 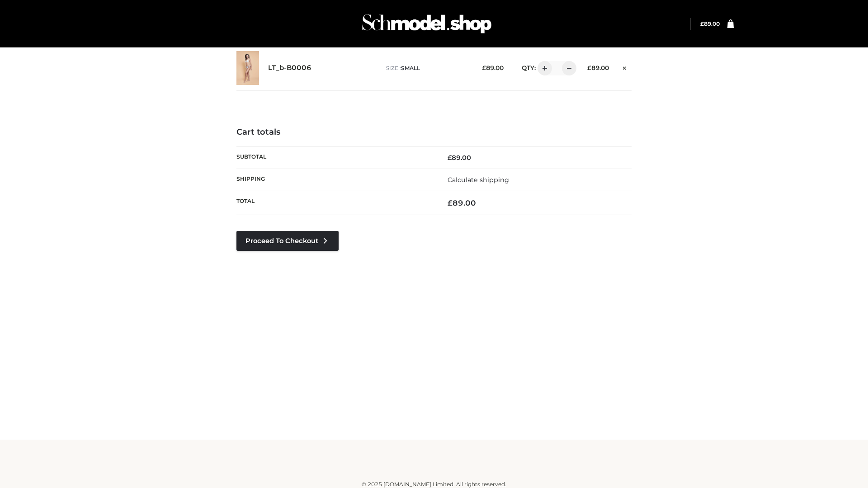 What do you see at coordinates (335, 179) in the screenshot?
I see `th: Shipping` at bounding box center [335, 179].